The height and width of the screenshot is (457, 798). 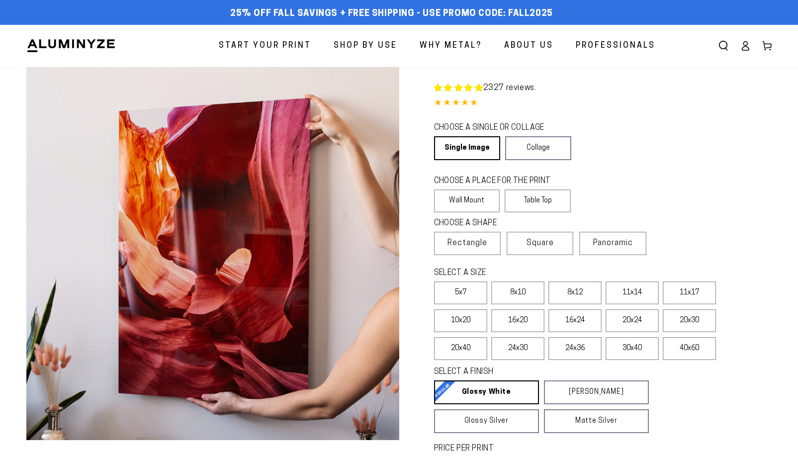 What do you see at coordinates (460, 348) in the screenshot?
I see `label: 20x40` at bounding box center [460, 348].